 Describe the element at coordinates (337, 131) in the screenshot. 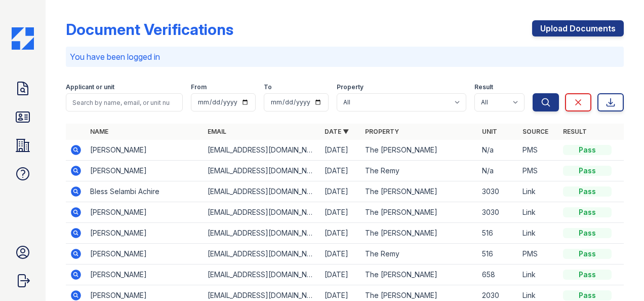

I see `a: Date ▼` at that location.